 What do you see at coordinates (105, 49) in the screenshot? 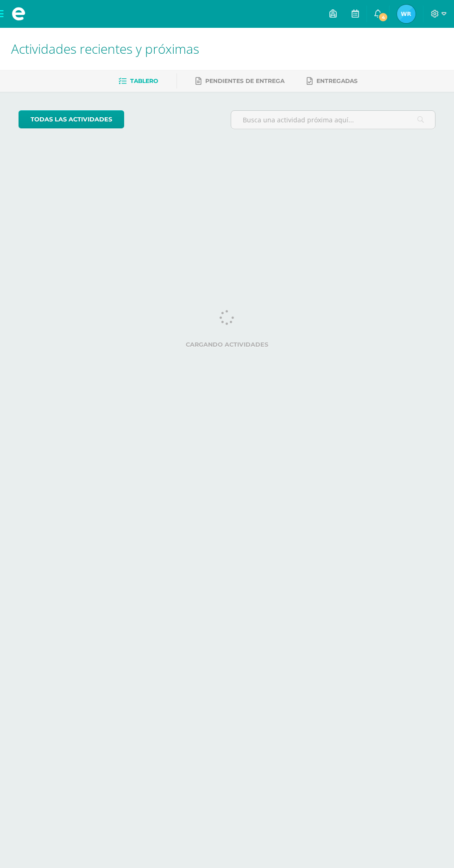
I see `span: Actividades recientes y próximas` at bounding box center [105, 49].